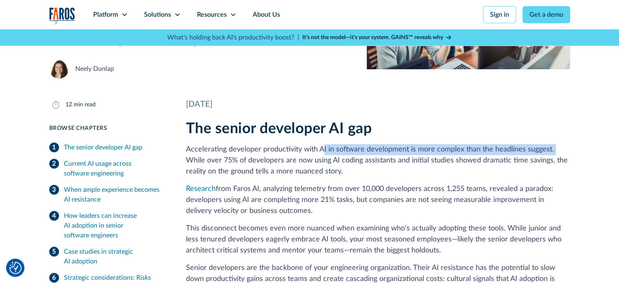  What do you see at coordinates (59, 69) in the screenshot?
I see `img: Neely Dunlap` at bounding box center [59, 69].